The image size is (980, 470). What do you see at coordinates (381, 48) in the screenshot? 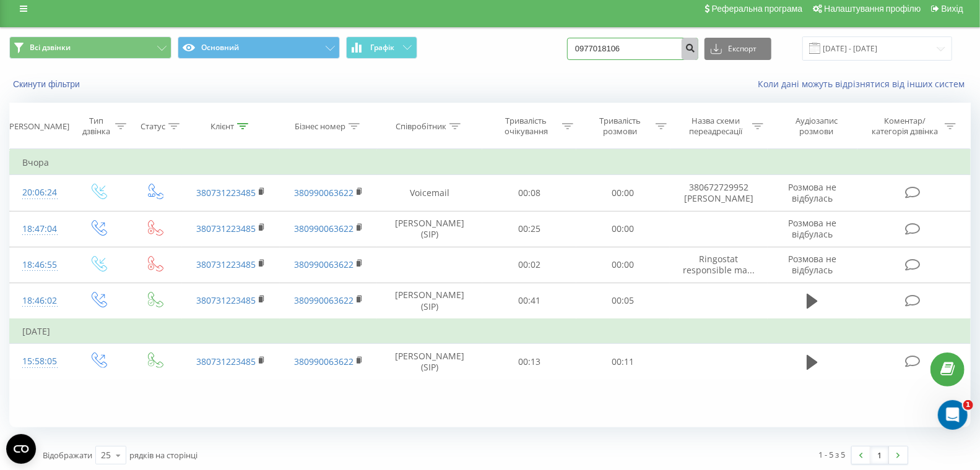
I see `button: Графік` at bounding box center [381, 48].